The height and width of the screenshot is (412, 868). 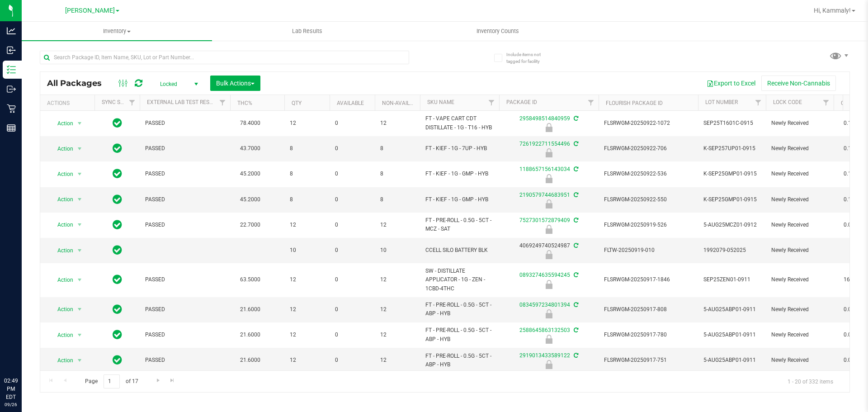 I want to click on span: FT - KIEF - 1G - 7UP - HYB, so click(x=459, y=148).